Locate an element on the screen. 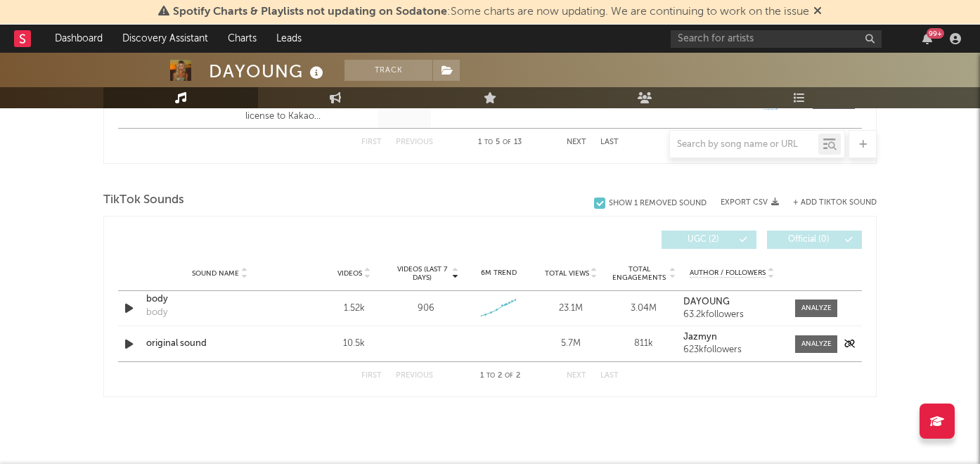  a: Charts is located at coordinates (242, 39).